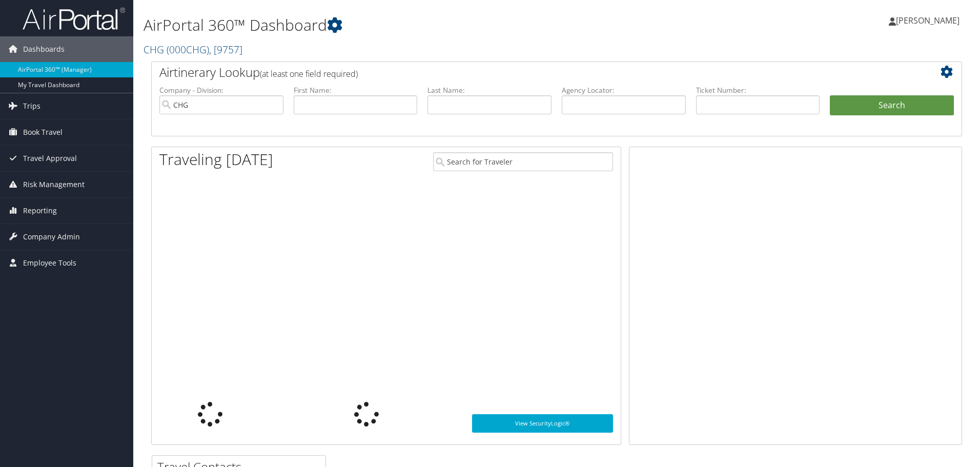 The height and width of the screenshot is (467, 980). Describe the element at coordinates (187, 49) in the screenshot. I see `span: ( 000CHG )` at that location.